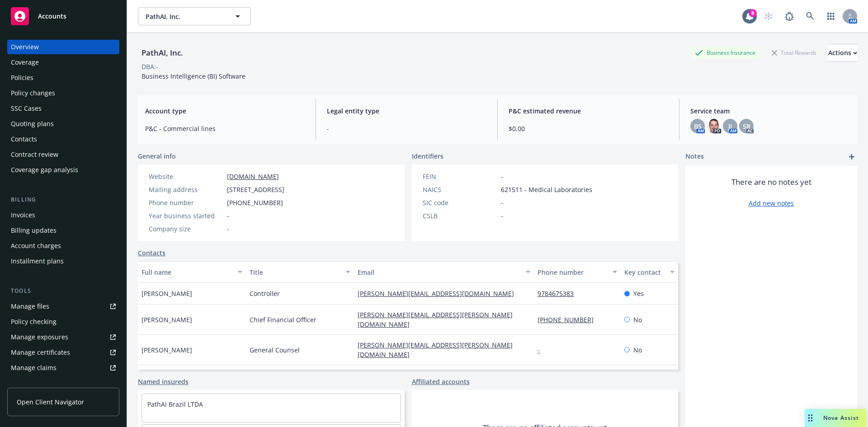 Image resolution: width=868 pixels, height=427 pixels. I want to click on div: Company size, so click(186, 229).